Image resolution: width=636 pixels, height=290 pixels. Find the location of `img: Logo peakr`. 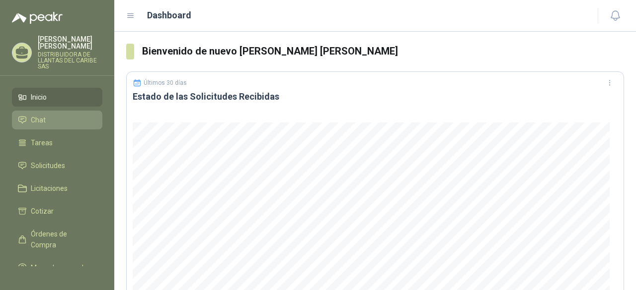

img: Logo peakr is located at coordinates (37, 18).